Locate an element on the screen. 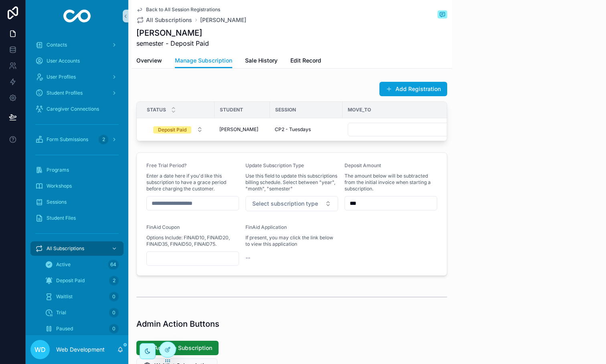 The image size is (606, 364). a: Edit Record is located at coordinates (306, 61).